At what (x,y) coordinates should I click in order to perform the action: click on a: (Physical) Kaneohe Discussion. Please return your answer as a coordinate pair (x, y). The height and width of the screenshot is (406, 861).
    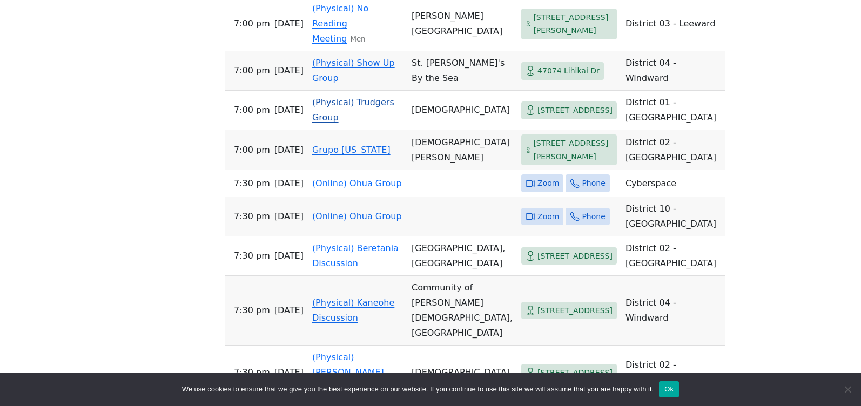
    Looking at the image, I should click on (353, 310).